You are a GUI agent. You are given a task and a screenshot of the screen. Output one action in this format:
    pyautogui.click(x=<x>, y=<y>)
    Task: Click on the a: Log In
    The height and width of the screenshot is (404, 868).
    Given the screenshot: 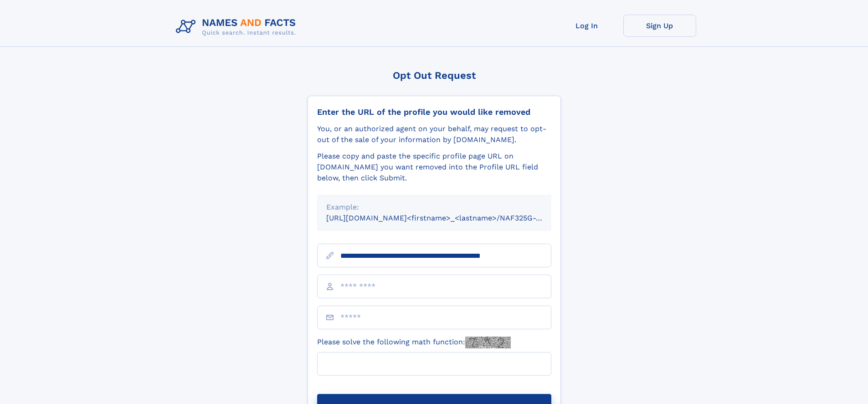 What is the action you would take?
    pyautogui.click(x=587, y=26)
    